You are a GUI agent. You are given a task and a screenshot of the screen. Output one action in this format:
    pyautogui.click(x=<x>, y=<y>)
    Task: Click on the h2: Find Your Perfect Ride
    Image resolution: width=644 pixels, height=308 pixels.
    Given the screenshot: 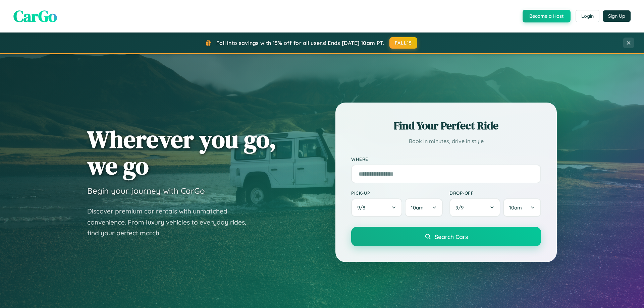 What is the action you would take?
    pyautogui.click(x=446, y=126)
    